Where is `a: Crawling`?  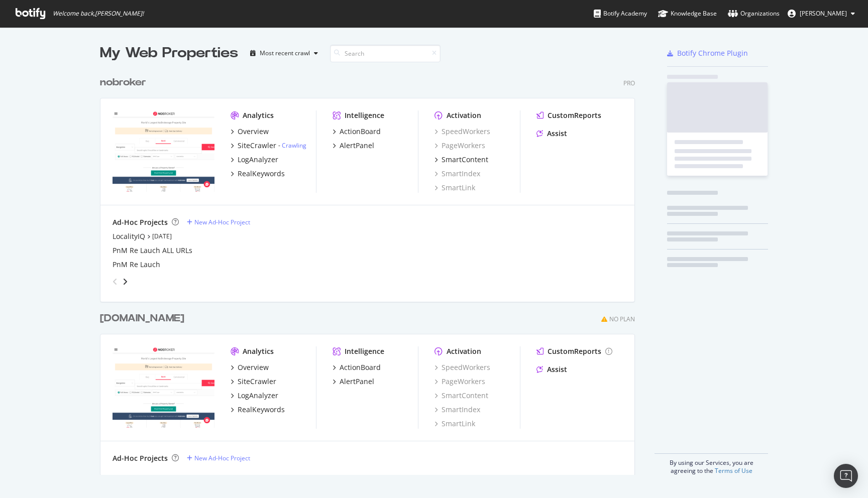 a: Crawling is located at coordinates (294, 145).